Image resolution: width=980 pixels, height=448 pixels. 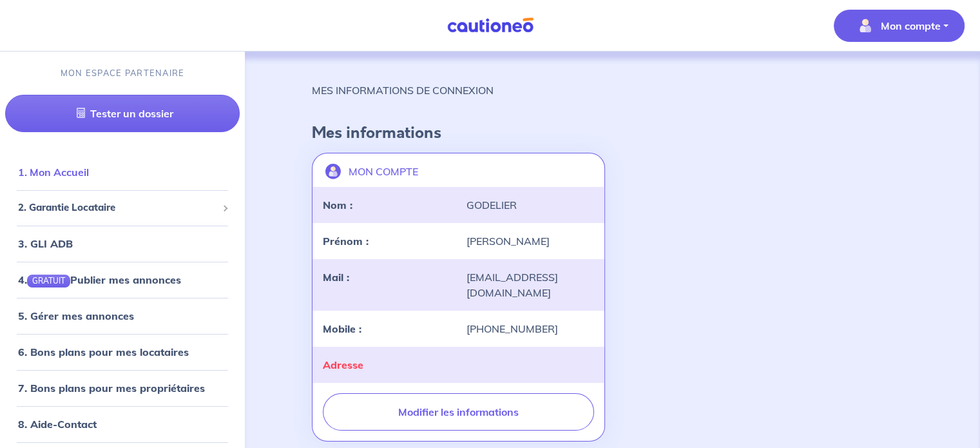 I want to click on strong: Adresse, so click(x=343, y=365).